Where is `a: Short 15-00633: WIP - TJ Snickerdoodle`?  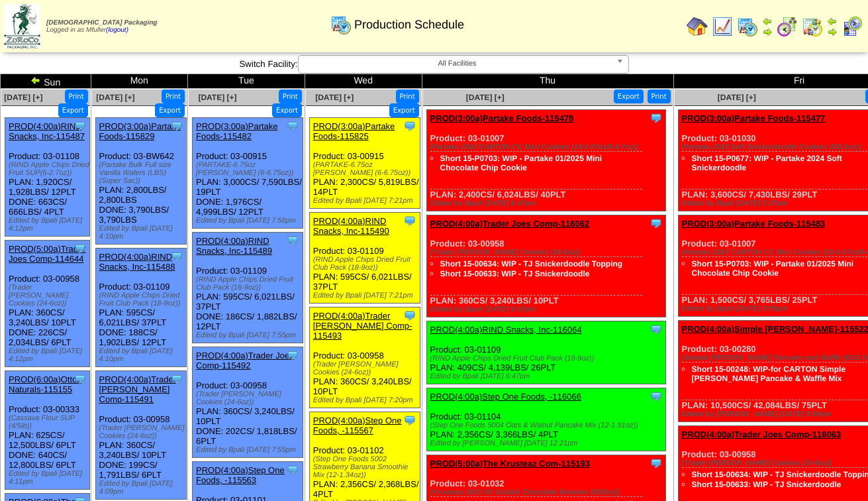 a: Short 15-00633: WIP - TJ Snickerdoodle is located at coordinates (767, 484).